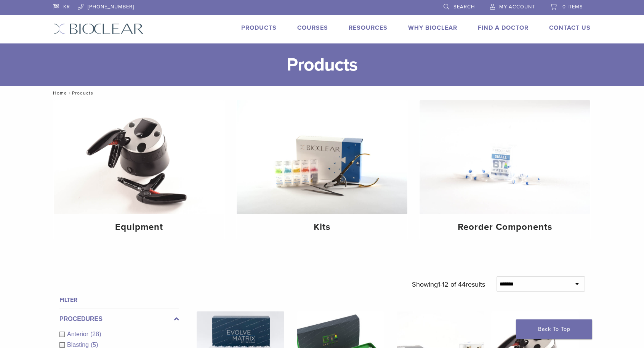 Image resolution: width=644 pixels, height=348 pixels. I want to click on a: Equipment, so click(139, 169).